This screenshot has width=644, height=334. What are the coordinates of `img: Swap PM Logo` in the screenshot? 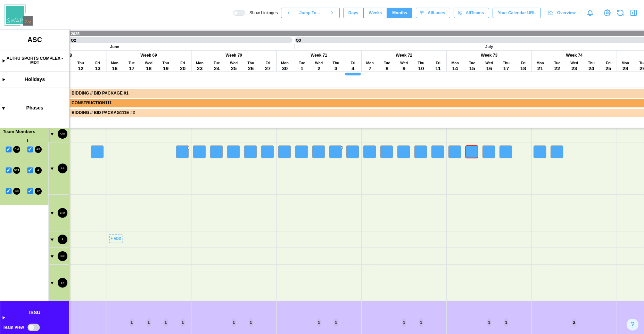 It's located at (18, 15).